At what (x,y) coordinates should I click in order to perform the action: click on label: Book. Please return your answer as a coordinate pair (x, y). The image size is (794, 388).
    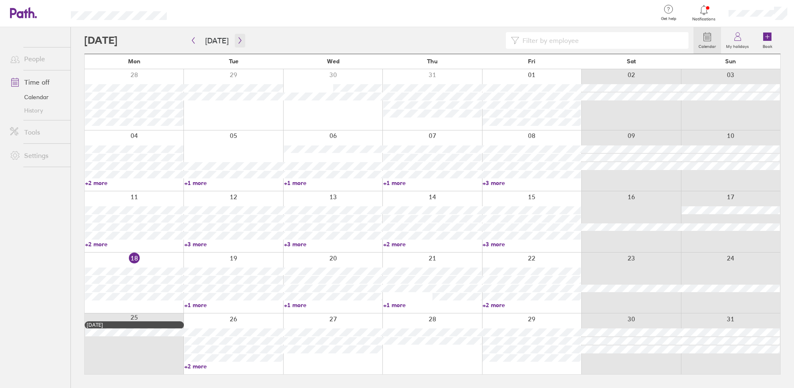
    Looking at the image, I should click on (768, 45).